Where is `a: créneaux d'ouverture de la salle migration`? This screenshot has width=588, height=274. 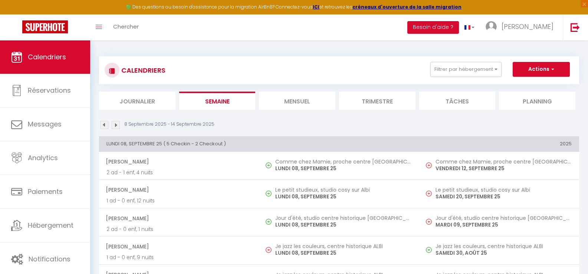 a: créneaux d'ouverture de la salle migration is located at coordinates (407, 7).